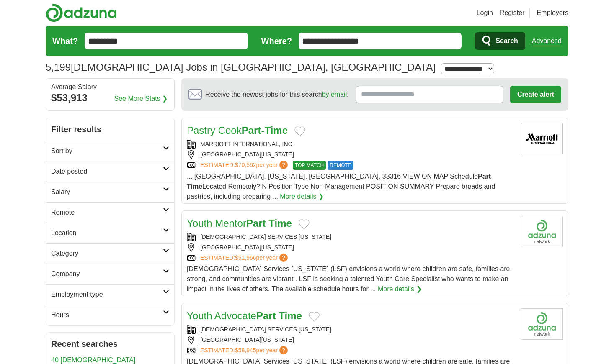 The height and width of the screenshot is (364, 614). What do you see at coordinates (335, 94) in the screenshot?
I see `a: by email` at bounding box center [335, 94].